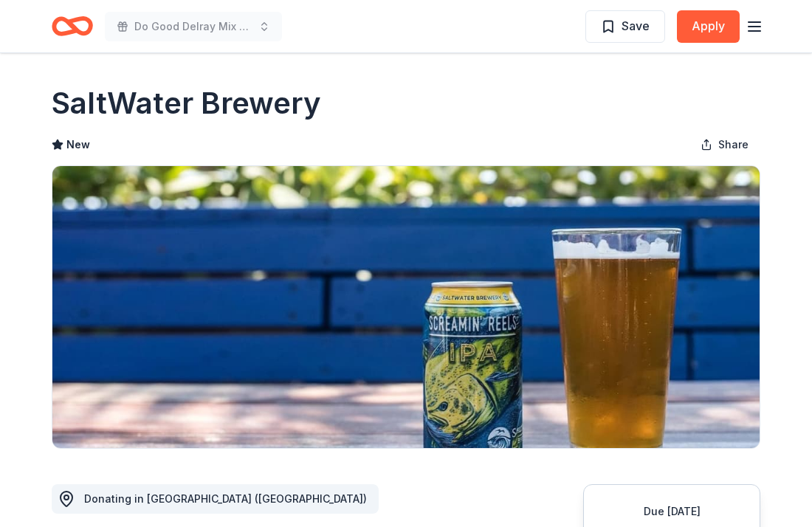  Describe the element at coordinates (708, 26) in the screenshot. I see `button: Apply` at that location.